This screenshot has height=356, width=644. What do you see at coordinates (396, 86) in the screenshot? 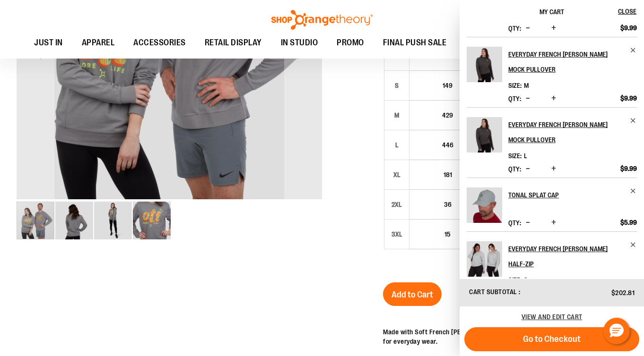
I see `div: S` at bounding box center [396, 86].